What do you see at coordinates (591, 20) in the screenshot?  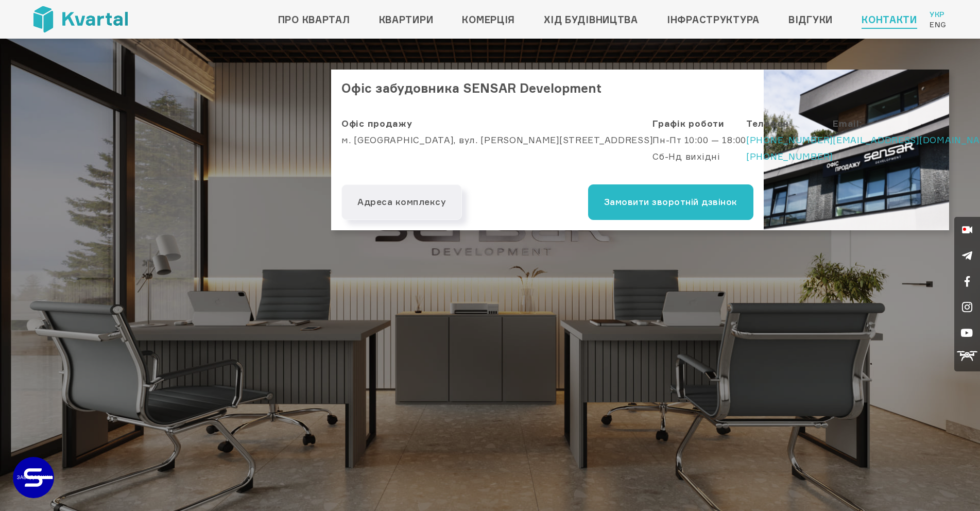 I see `a: Хід будівництва` at bounding box center [591, 20].